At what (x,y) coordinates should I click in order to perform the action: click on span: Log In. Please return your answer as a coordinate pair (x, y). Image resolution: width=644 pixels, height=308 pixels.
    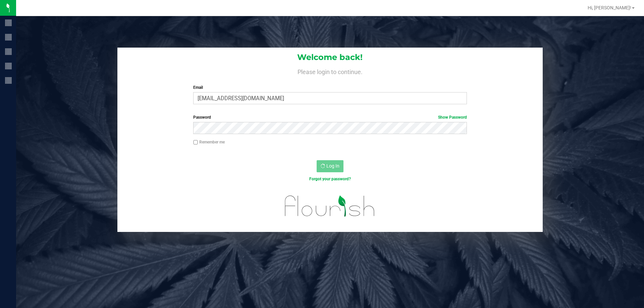
    Looking at the image, I should click on (333, 166).